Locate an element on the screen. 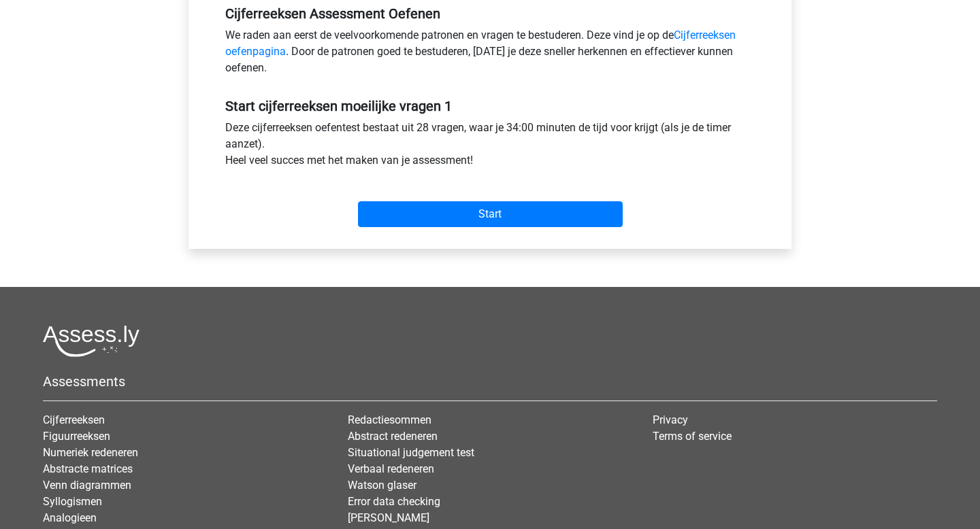 The height and width of the screenshot is (529, 980). img: Assessly logo is located at coordinates (91, 341).